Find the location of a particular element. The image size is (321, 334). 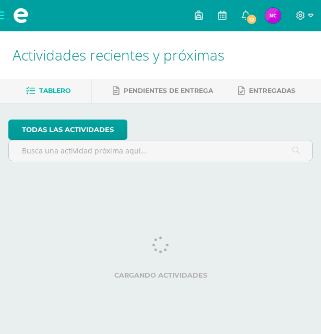

img: acd3f577c94ee71260819e1ab9066a9c.png is located at coordinates (273, 16).